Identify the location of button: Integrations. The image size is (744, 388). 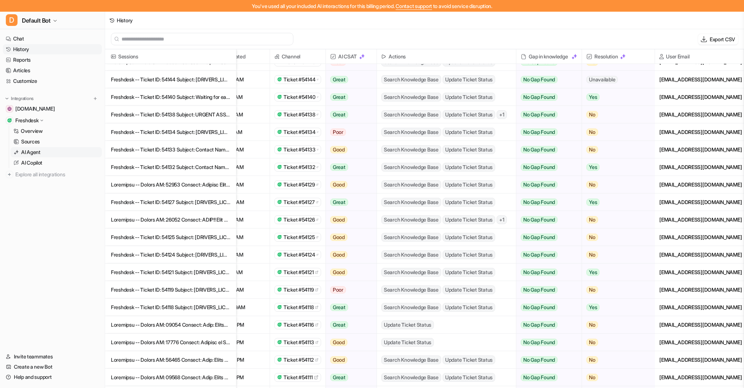
(19, 99).